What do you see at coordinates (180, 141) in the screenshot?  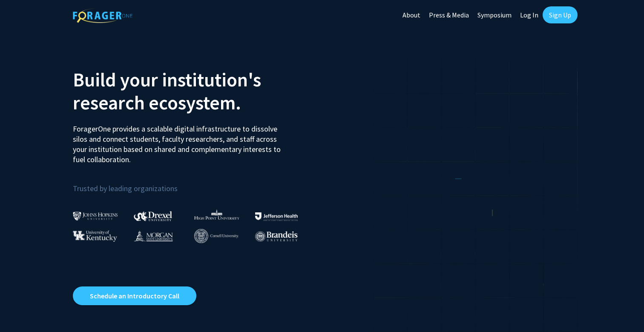 I see `p: ForagerOne provides a scalable digital infrastructure to dissolve silos and connect students, fac...` at bounding box center [180, 141].